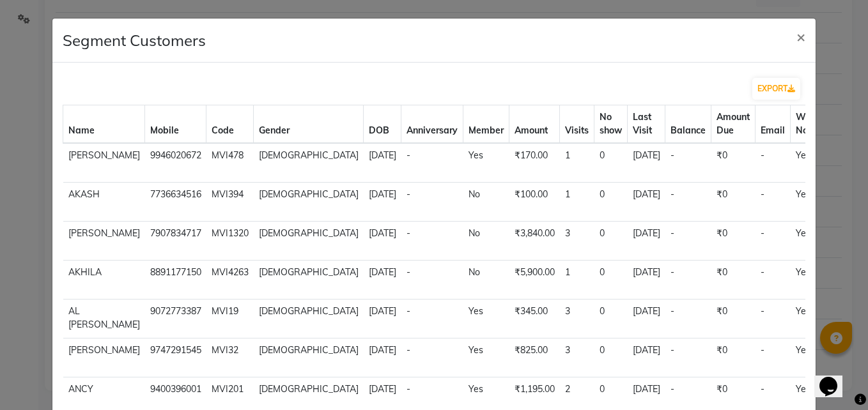  What do you see at coordinates (819, 124) in the screenshot?
I see `th: Whatsapp No.` at bounding box center [819, 124].